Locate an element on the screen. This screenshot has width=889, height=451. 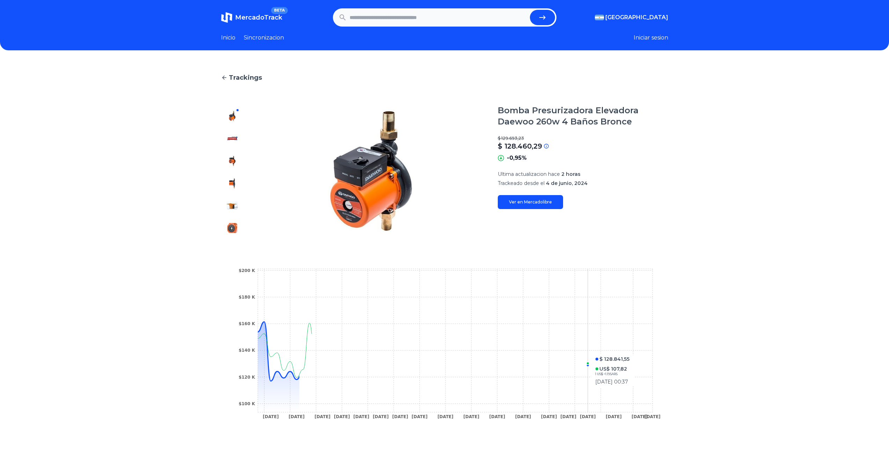
a: MercadoTrackBETA is located at coordinates (252, 17).